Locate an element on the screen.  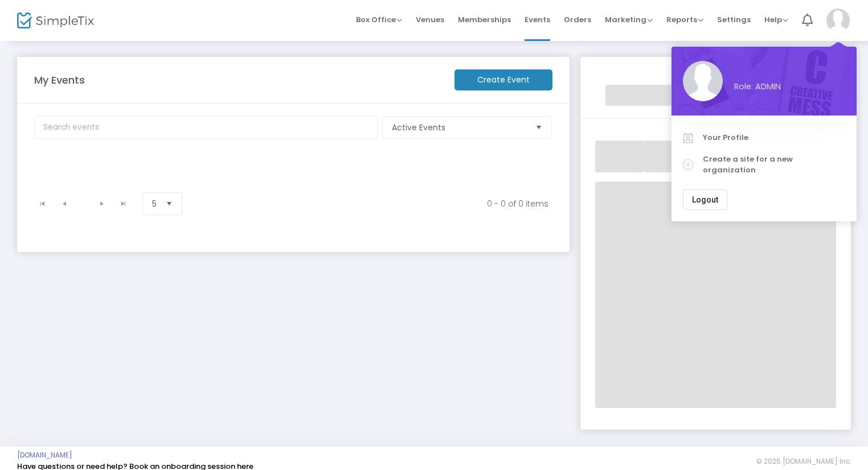
div: Data table is located at coordinates (294, 173).